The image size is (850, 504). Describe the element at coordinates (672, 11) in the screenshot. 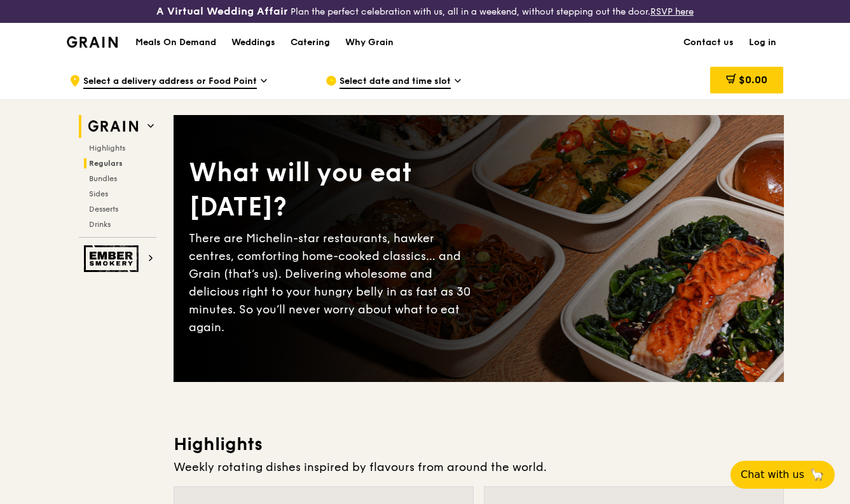

I see `a: RSVP here` at that location.